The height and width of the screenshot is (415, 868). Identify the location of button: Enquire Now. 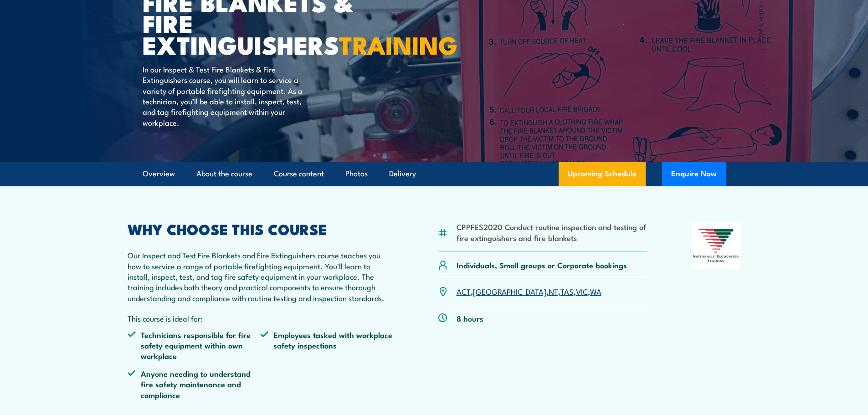
(694, 174).